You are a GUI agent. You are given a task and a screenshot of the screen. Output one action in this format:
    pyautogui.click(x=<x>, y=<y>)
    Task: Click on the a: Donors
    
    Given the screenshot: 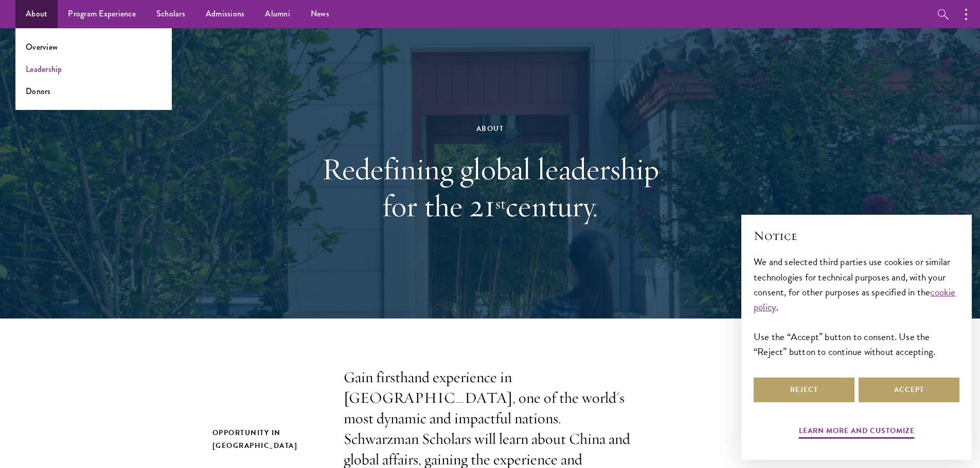 What is the action you would take?
    pyautogui.click(x=38, y=91)
    